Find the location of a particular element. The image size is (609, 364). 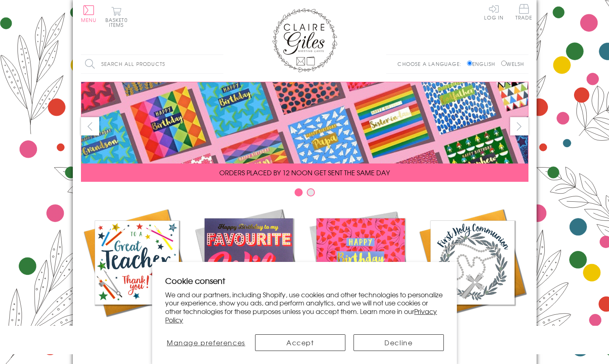

span: ORDERS PLACED BY 12 NOON GET SENT THE SAME DAY is located at coordinates (304, 172).